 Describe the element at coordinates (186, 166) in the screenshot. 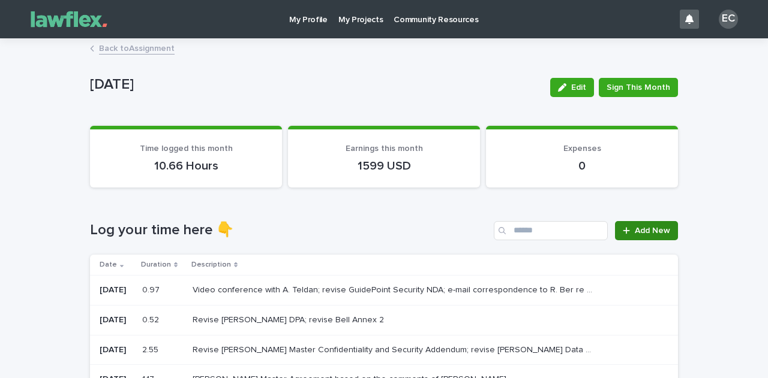

I see `p: 10.66 Hours` at that location.